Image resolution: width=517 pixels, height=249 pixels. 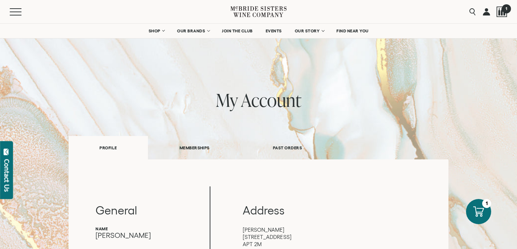 I want to click on a: JOIN THE CLUB, so click(x=237, y=31).